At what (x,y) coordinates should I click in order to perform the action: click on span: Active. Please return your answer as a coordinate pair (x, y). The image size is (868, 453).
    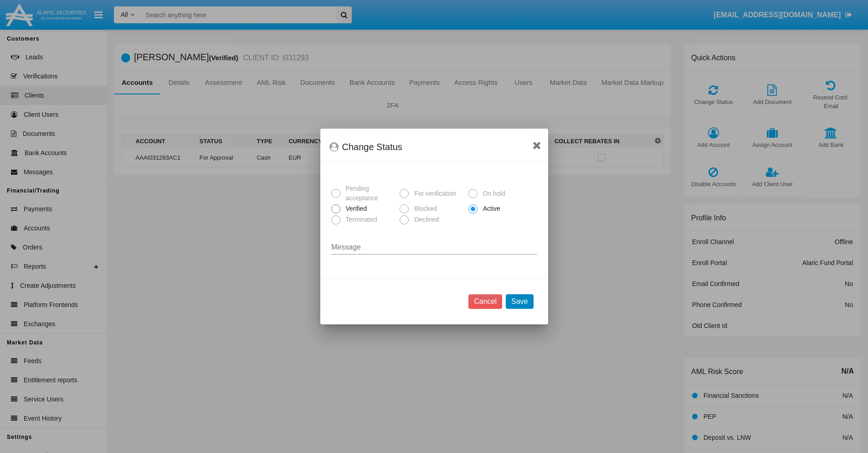
    Looking at the image, I should click on (490, 208).